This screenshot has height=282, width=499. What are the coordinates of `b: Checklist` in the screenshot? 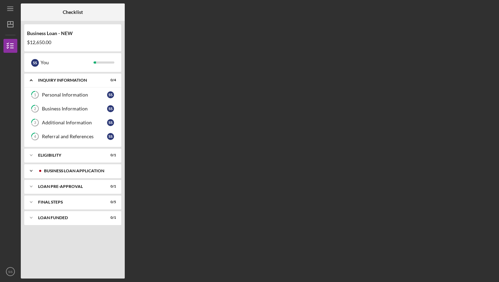 It's located at (73, 12).